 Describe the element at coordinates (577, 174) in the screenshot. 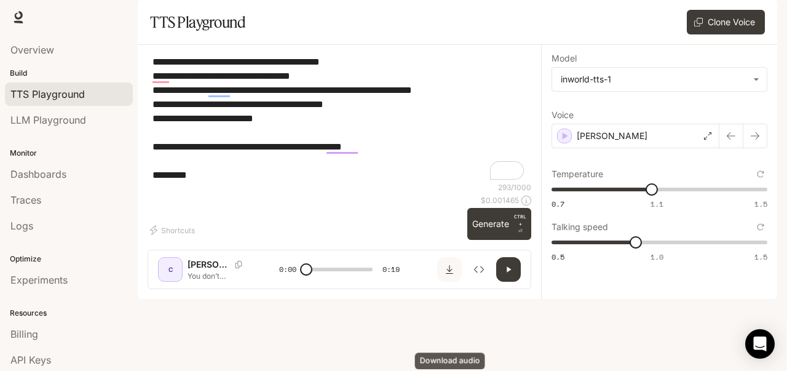

I see `p: Temperature` at that location.